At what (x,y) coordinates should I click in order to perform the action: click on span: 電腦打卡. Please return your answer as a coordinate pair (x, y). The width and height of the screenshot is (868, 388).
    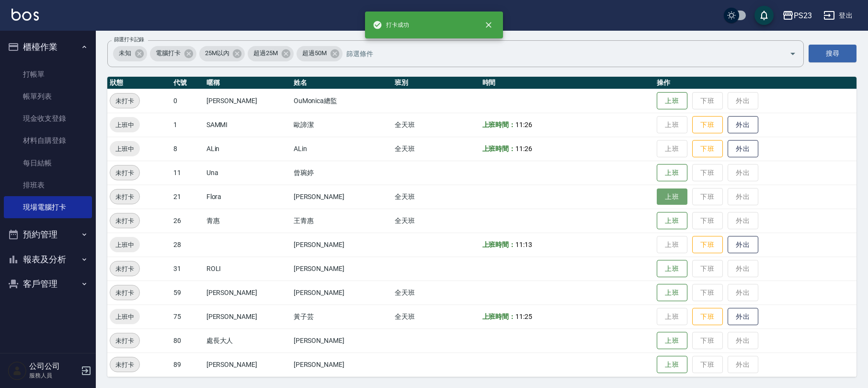
    Looking at the image, I should click on (168, 53).